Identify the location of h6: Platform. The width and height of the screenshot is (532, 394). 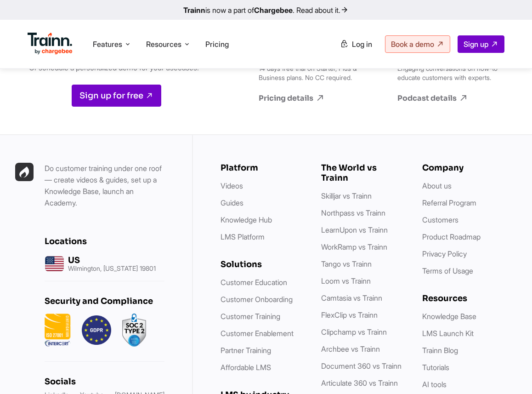
(261, 168).